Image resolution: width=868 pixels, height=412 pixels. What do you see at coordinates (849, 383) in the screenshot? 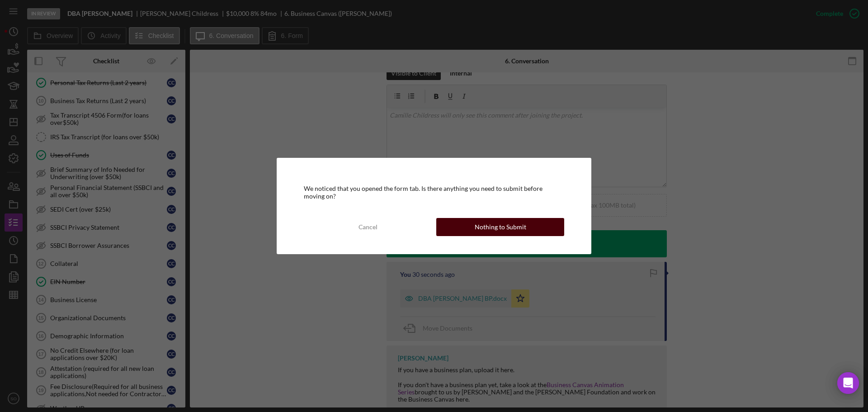
I see `div: Open Intercom Messenger` at bounding box center [849, 383].